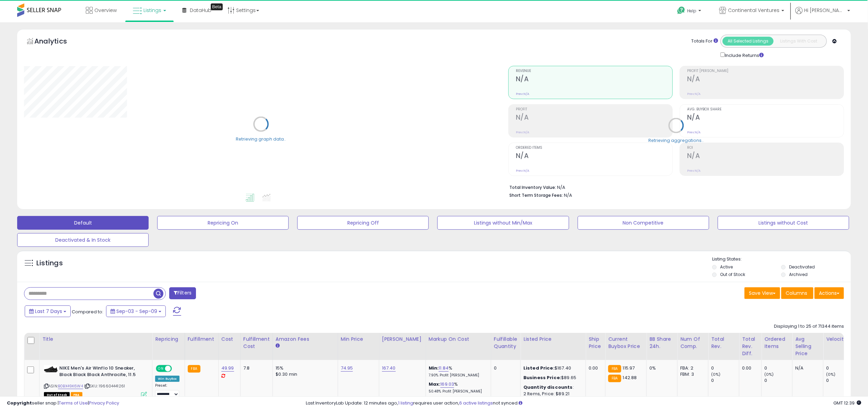 Image resolution: width=868 pixels, height=410 pixels. I want to click on a: 169.03, so click(448, 385).